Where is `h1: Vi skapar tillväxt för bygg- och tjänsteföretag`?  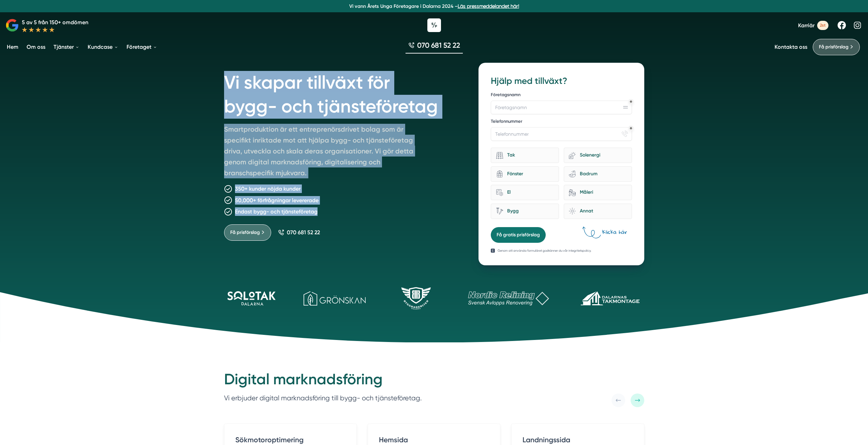 h1: Vi skapar tillväxt för bygg- och tjänsteföretag is located at coordinates (343, 93).